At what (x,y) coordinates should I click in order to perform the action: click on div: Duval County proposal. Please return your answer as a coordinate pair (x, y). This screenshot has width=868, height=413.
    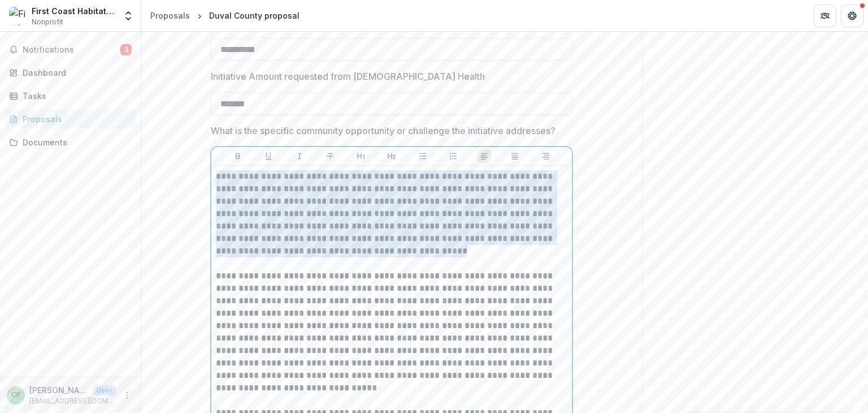
    Looking at the image, I should click on (254, 15).